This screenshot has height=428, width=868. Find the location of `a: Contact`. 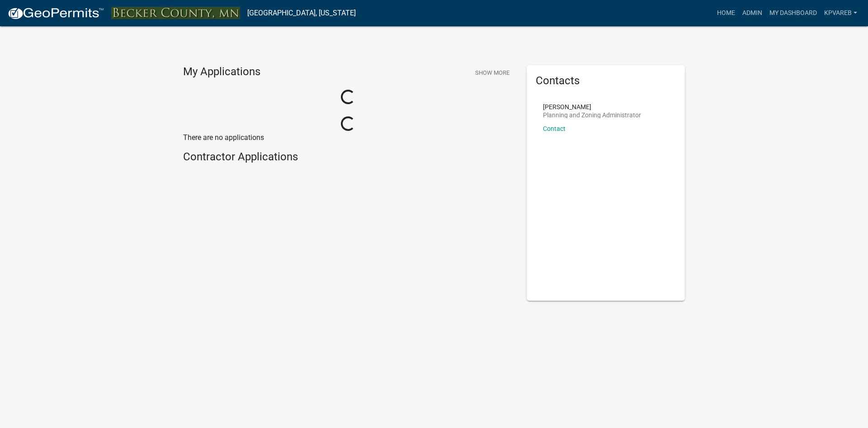

a: Contact is located at coordinates (555, 128).